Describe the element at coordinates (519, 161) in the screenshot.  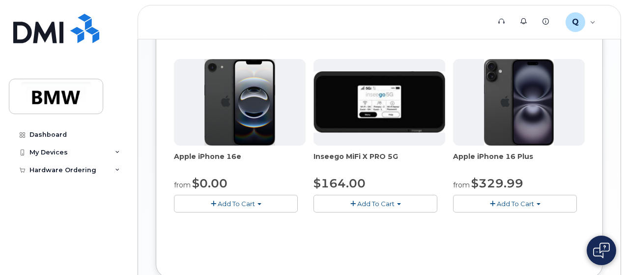
I see `span: Apple iPhone 16 Plus` at that location.